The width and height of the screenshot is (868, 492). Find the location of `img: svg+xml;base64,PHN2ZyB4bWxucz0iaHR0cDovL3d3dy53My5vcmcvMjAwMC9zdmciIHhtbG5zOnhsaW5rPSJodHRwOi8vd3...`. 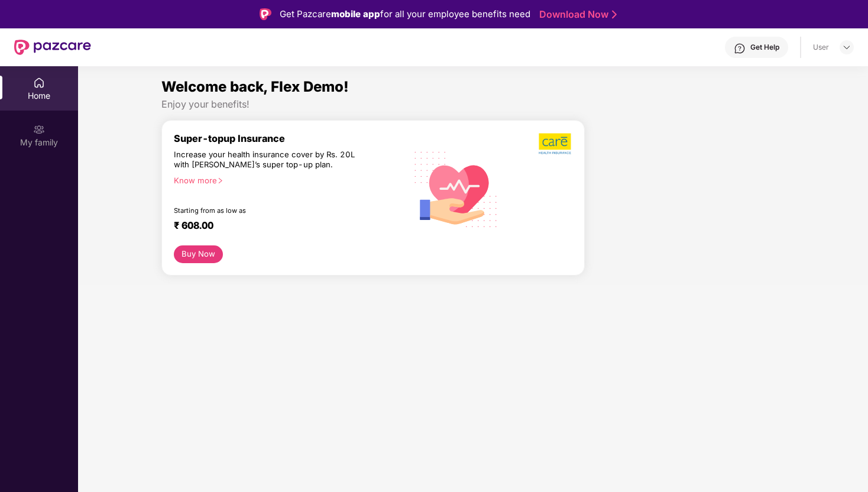

img: svg+xml;base64,PHN2ZyB4bWxucz0iaHR0cDovL3d3dy53My5vcmcvMjAwMC9zdmciIHhtbG5zOnhsaW5rPSJodHRwOi8vd3... is located at coordinates (456, 188).